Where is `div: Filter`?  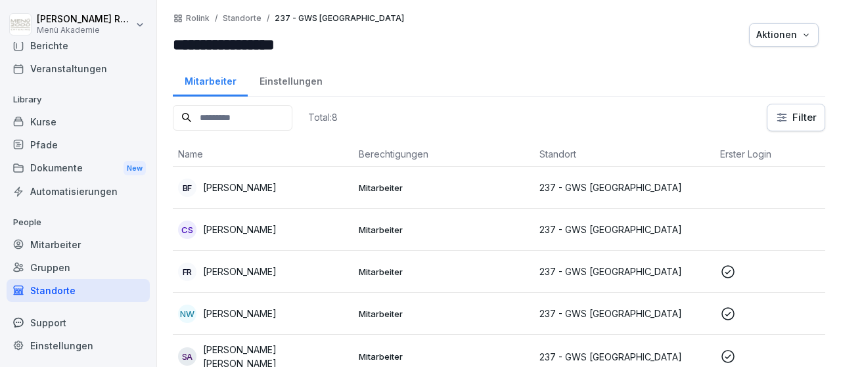
div: Filter is located at coordinates (796, 118).